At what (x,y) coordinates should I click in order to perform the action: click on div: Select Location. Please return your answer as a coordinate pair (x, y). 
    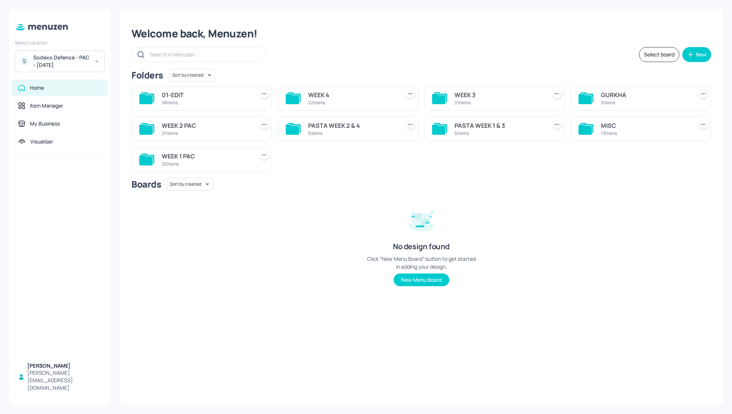
    Looking at the image, I should click on (60, 43).